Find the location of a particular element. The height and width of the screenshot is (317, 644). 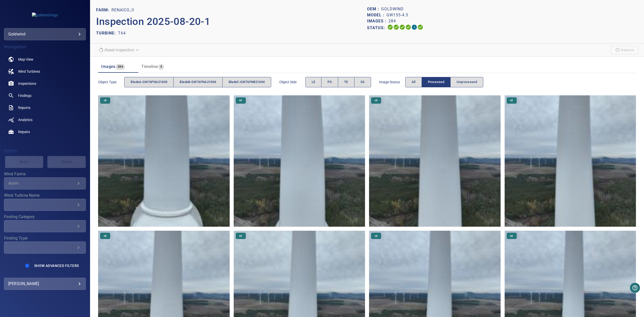

div: Finding Category is located at coordinates (45, 226).